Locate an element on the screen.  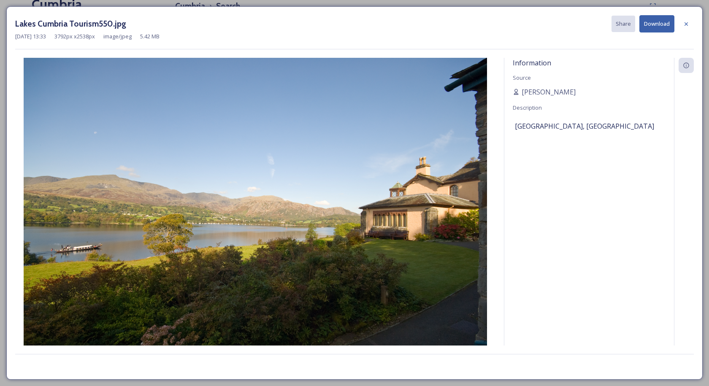
span: Source is located at coordinates (522, 78).